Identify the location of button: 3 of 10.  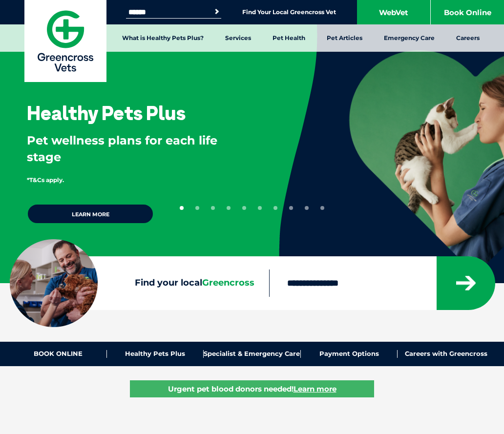
(213, 208).